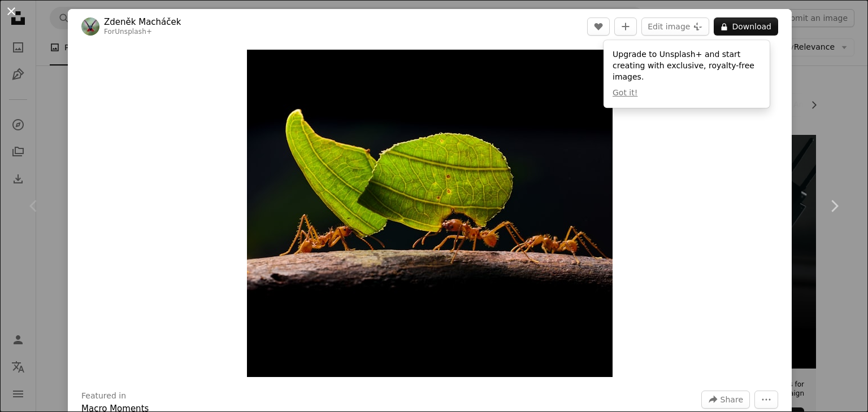  I want to click on button: Zoom in on this image, so click(429, 213).